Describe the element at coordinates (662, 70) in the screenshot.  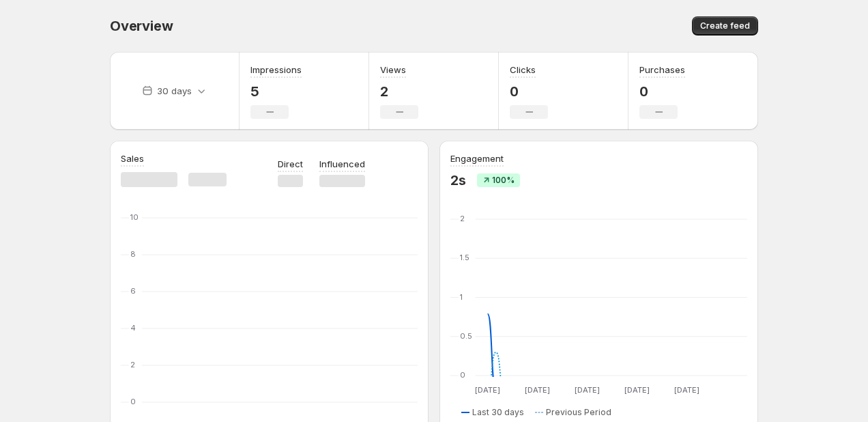
I see `h3: Purchases` at that location.